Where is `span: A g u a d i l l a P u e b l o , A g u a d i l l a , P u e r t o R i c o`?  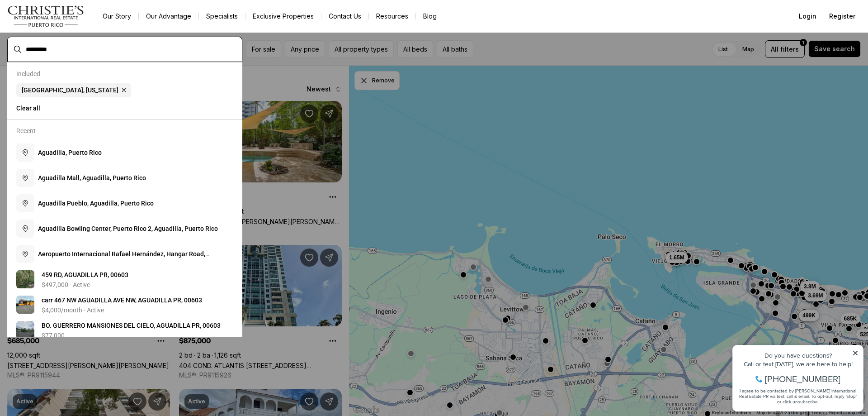 span: A g u a d i l l a P u e b l o , A g u a d i l l a , P u e r t o R i c o is located at coordinates (96, 203).